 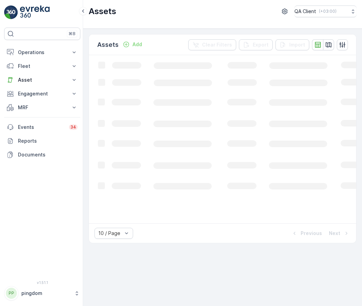 What do you see at coordinates (256, 45) in the screenshot?
I see `button: Export` at bounding box center [256, 45].